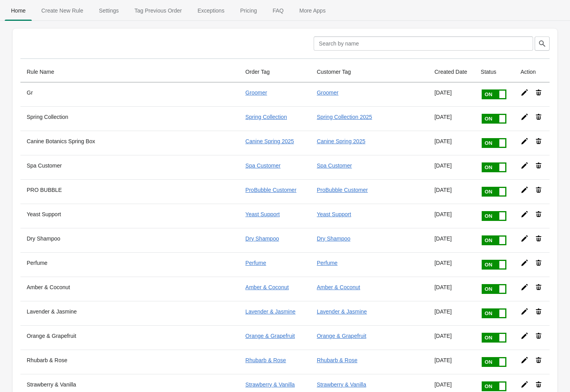  Describe the element at coordinates (130, 240) in the screenshot. I see `th: Dry Shampoo` at that location.